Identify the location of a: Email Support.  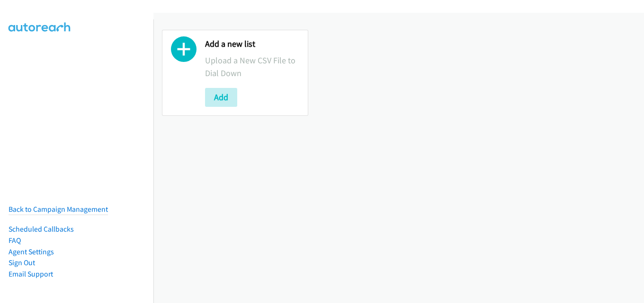
(31, 274).